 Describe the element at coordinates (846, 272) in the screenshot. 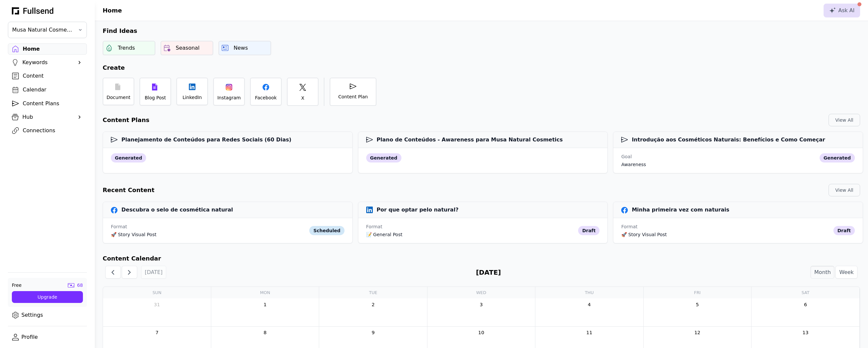

I see `button: Week` at that location.